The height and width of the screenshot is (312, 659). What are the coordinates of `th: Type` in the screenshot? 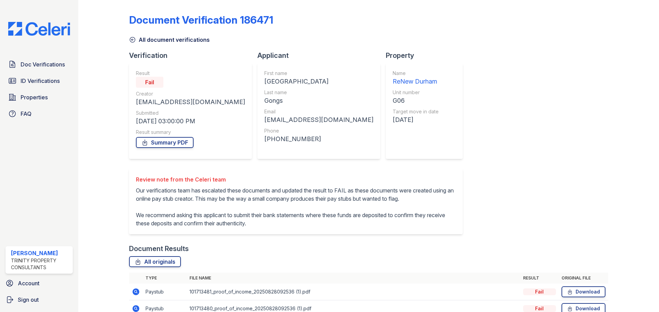 It's located at (165, 279).